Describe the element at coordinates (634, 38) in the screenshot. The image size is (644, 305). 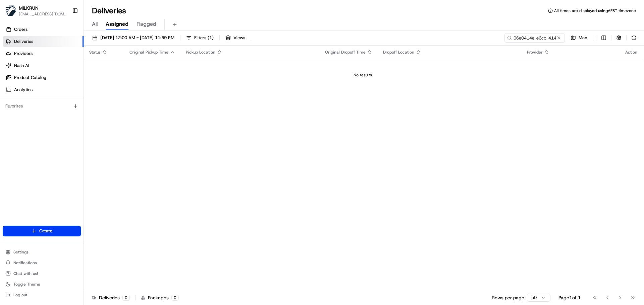
I see `button: Refresh` at that location.